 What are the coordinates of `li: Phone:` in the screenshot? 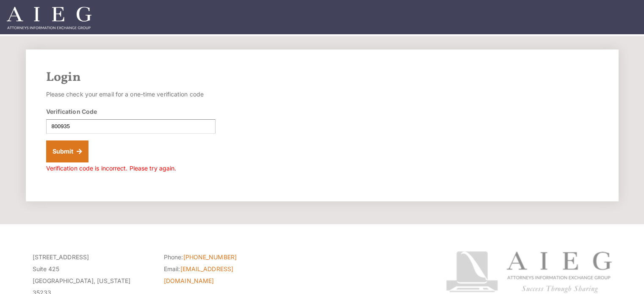 It's located at (223, 257).